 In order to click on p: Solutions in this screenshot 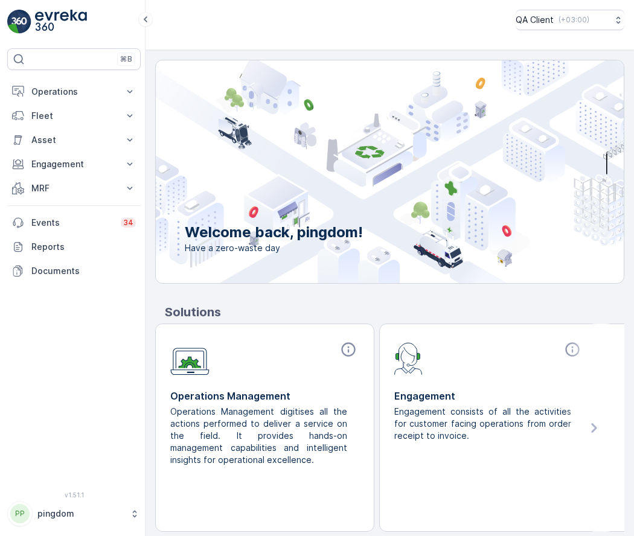, I will do `click(394, 312)`.